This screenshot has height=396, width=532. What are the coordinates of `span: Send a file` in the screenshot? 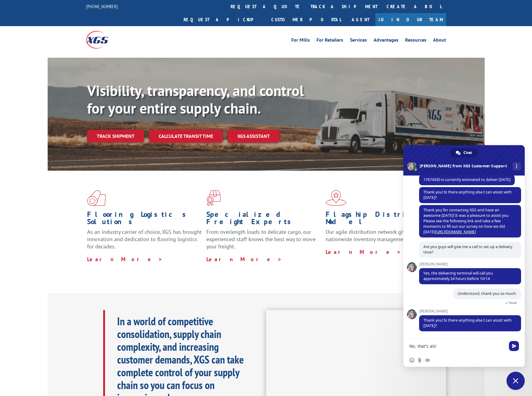 It's located at (420, 360).